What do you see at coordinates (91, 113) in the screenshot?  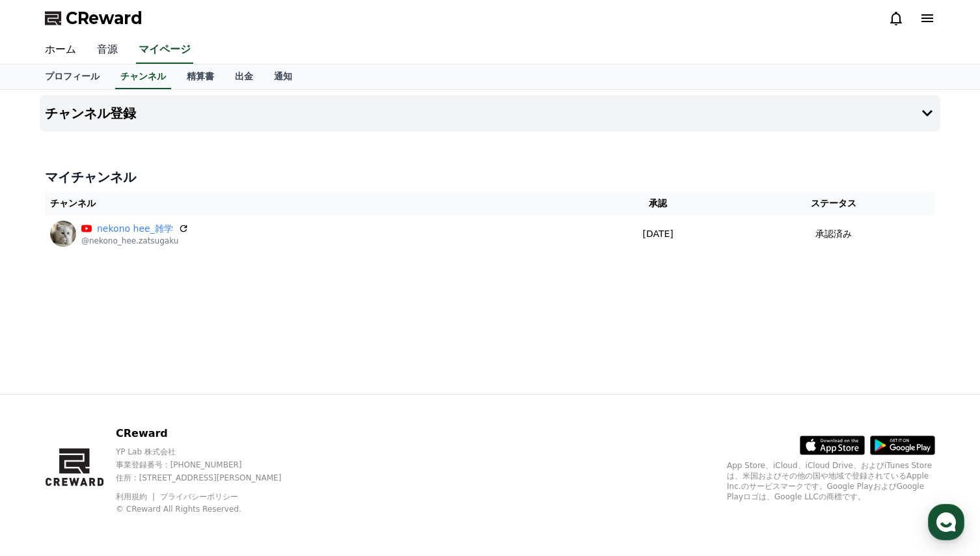 I see `h4: チャンネル登録` at bounding box center [91, 113].